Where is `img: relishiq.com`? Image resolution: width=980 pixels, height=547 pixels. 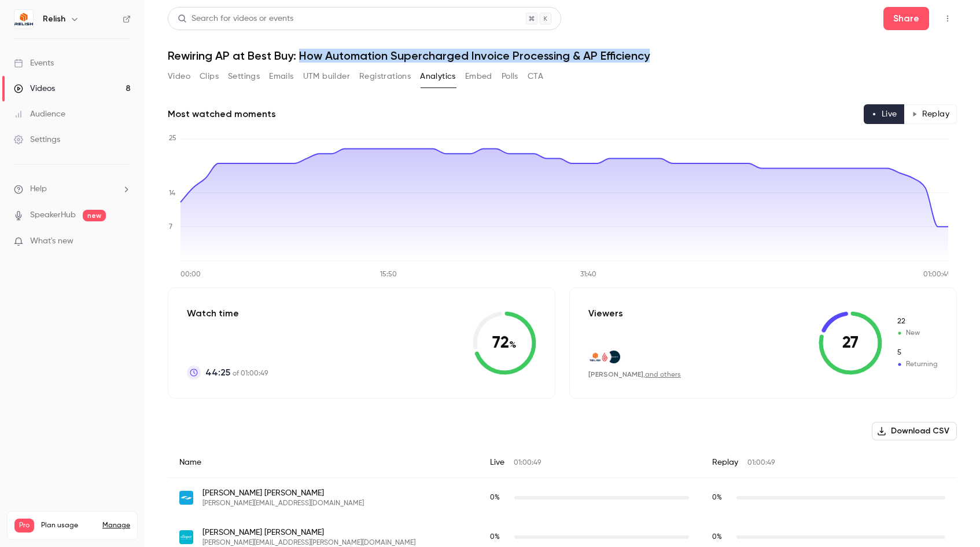 img: relishiq.com is located at coordinates (596, 357).